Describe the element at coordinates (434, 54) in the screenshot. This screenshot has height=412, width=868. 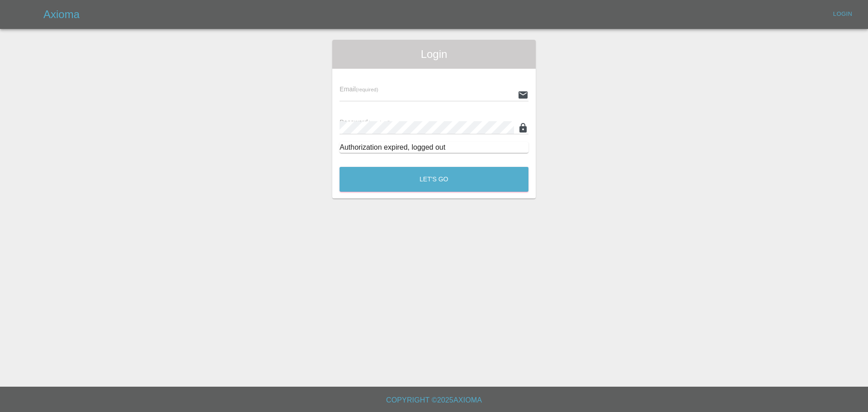
I see `span: Login` at that location.